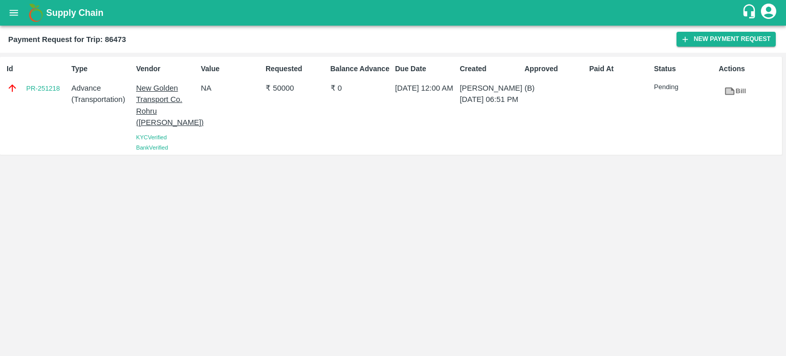  I want to click on p: ₹ 0, so click(361, 88).